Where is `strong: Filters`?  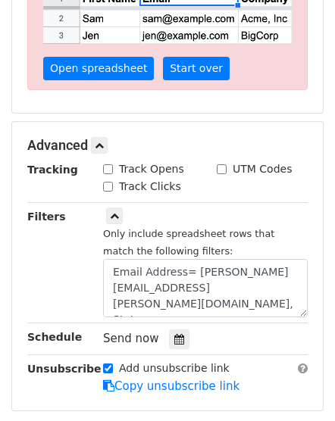 strong: Filters is located at coordinates (46, 217).